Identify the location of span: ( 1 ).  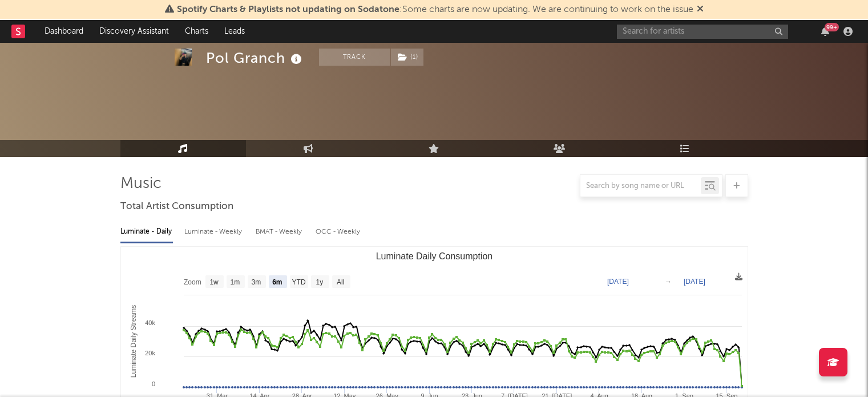
(407, 57).